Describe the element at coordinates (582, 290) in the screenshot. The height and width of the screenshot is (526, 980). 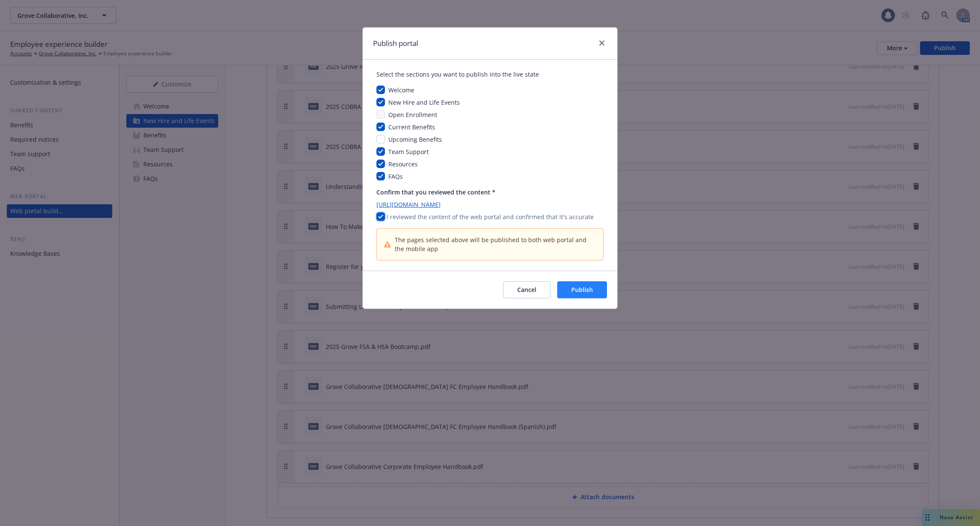
I see `button: Publish` at that location.